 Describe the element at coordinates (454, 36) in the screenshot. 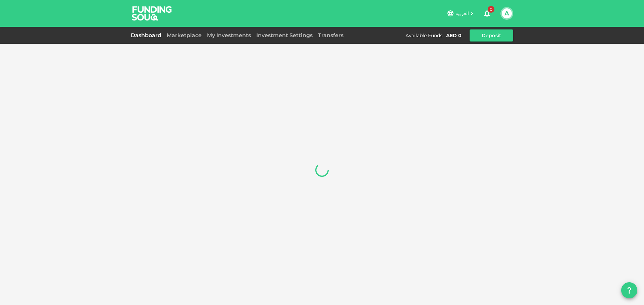

I see `div: AED 0` at that location.